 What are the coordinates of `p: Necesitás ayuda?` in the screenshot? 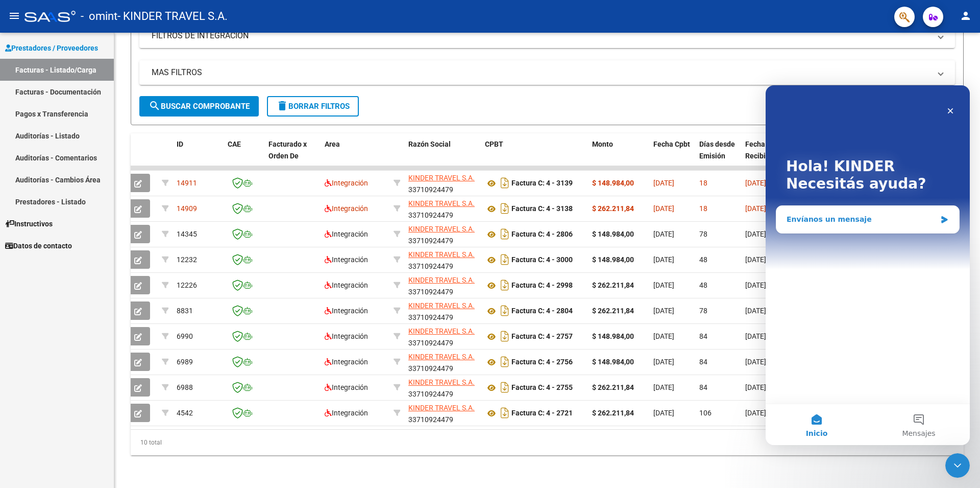 It's located at (102, 99).